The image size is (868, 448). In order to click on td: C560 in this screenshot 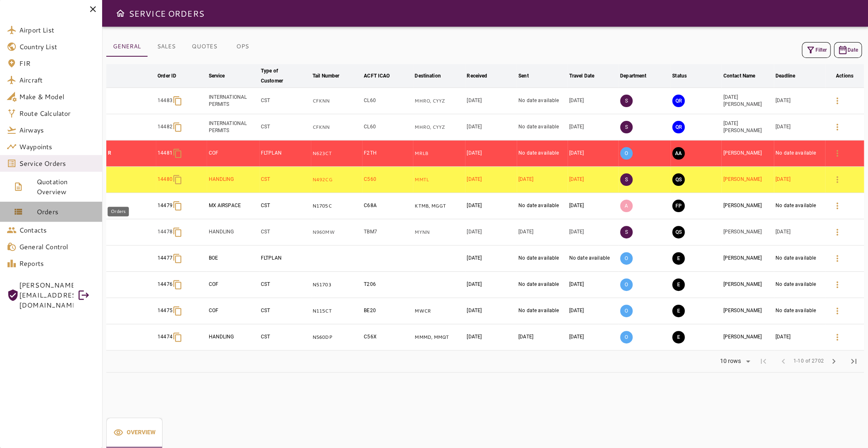, I will do `click(388, 179)`.